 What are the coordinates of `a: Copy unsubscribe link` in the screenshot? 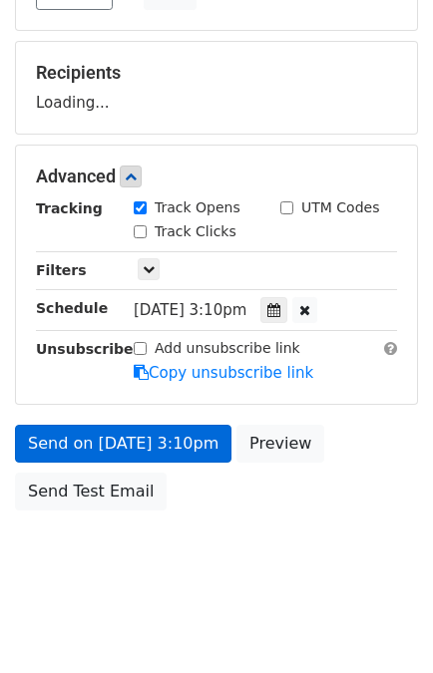 It's located at (223, 373).